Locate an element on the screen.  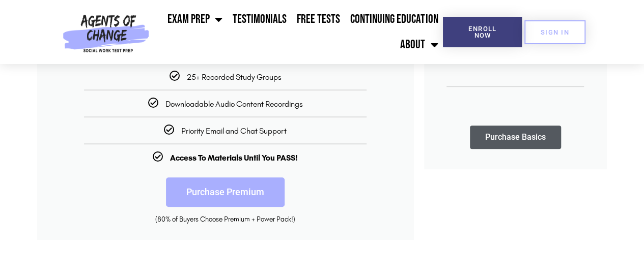
span: Enroll Now is located at coordinates (482, 32).